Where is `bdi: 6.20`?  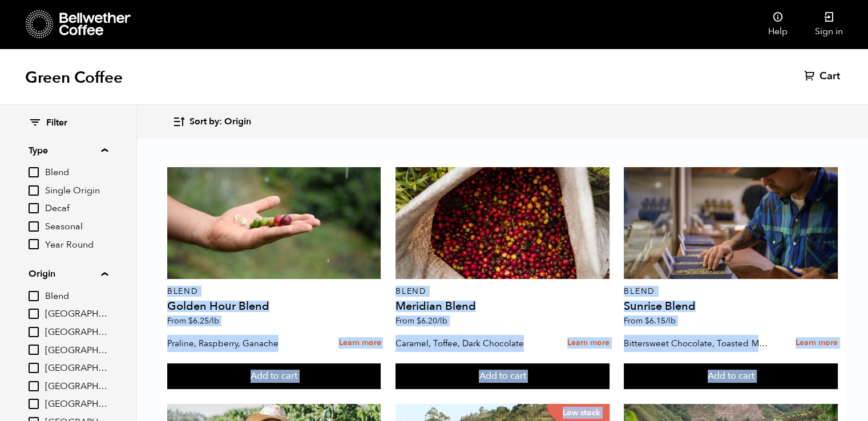 bdi: 6.20 is located at coordinates (432, 320).